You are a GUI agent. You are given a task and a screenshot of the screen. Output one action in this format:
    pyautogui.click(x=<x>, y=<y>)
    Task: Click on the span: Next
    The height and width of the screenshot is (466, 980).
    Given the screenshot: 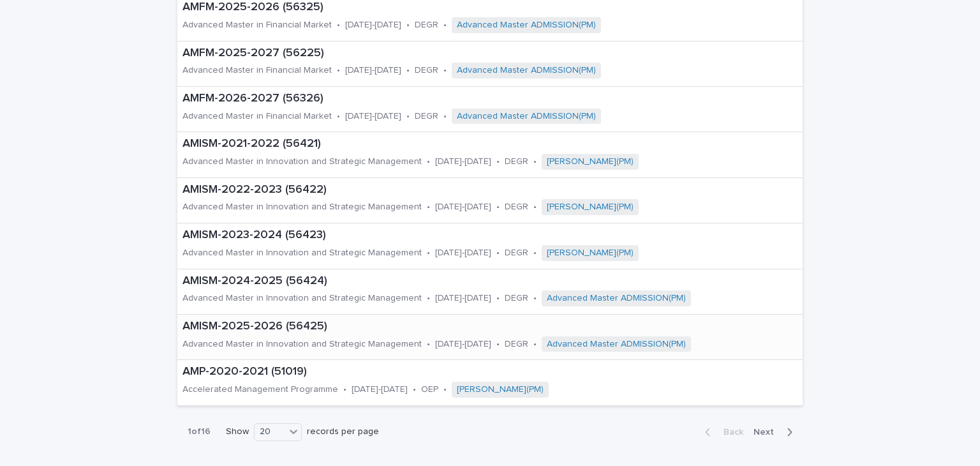 What is the action you would take?
    pyautogui.click(x=768, y=432)
    